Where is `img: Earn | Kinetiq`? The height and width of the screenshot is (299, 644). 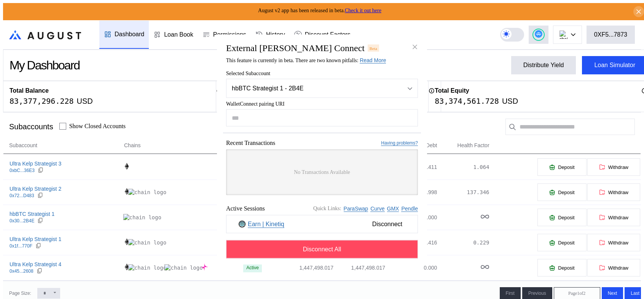
img: Earn | Kinetiq is located at coordinates (242, 224).